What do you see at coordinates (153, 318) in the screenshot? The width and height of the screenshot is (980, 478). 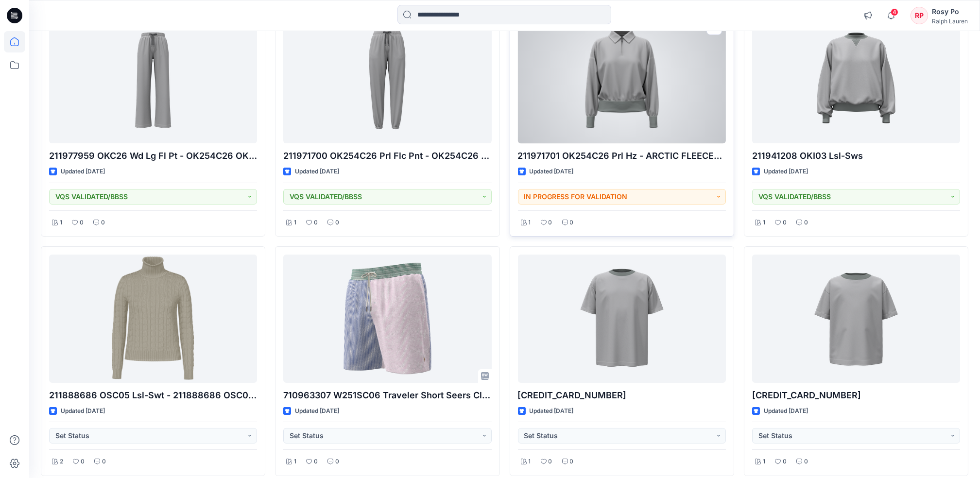 I see `a: 211888686 OSC05 Lsl-Swt - 211888686 OSC05 LS CBL TN Lsl-Swt` at bounding box center [153, 318].